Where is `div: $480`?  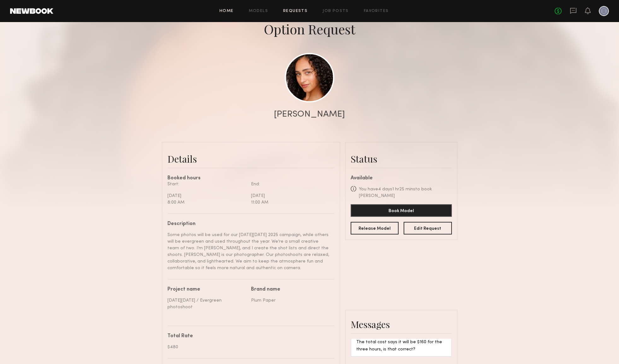 div: $480 is located at coordinates (248, 348).